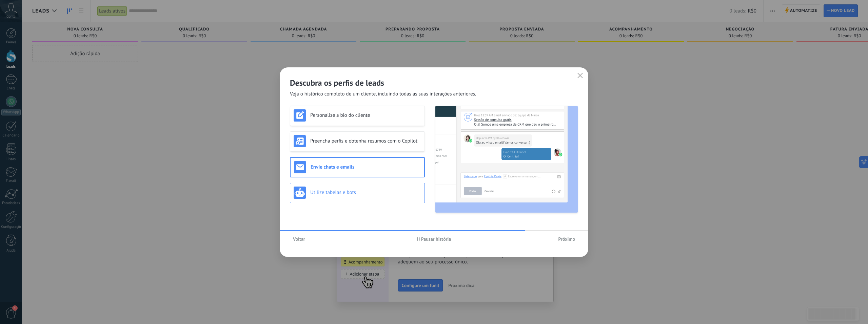  What do you see at coordinates (434, 83) in the screenshot?
I see `h2: Descubra os perfis de leads` at bounding box center [434, 83].